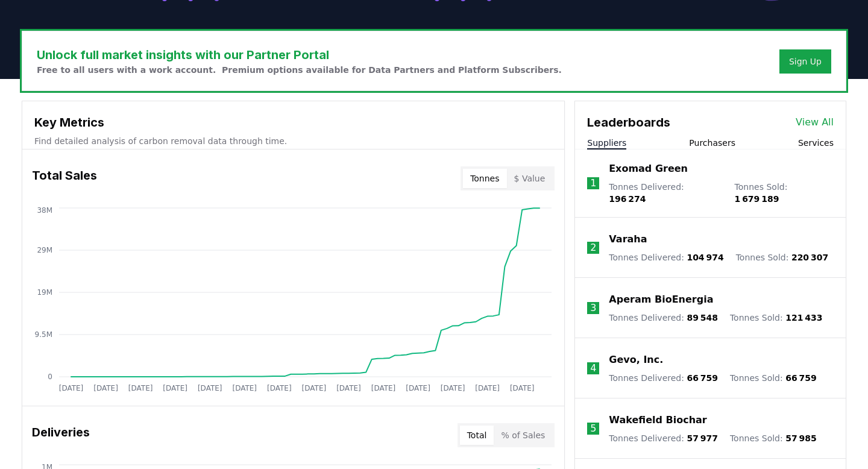 The width and height of the screenshot is (868, 469). Describe the element at coordinates (805, 61) in the screenshot. I see `div: Sign Up` at that location.